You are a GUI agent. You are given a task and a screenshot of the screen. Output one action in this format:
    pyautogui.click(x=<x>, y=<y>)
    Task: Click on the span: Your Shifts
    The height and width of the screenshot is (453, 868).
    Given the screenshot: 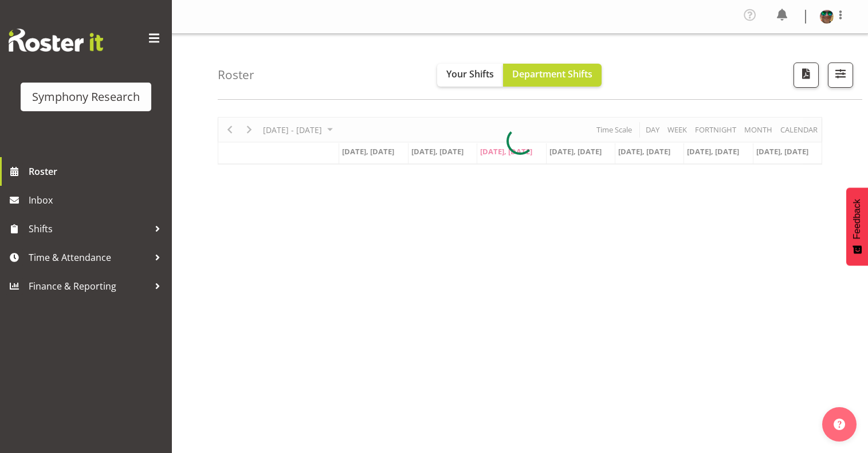 What is the action you would take?
    pyautogui.click(x=470, y=74)
    